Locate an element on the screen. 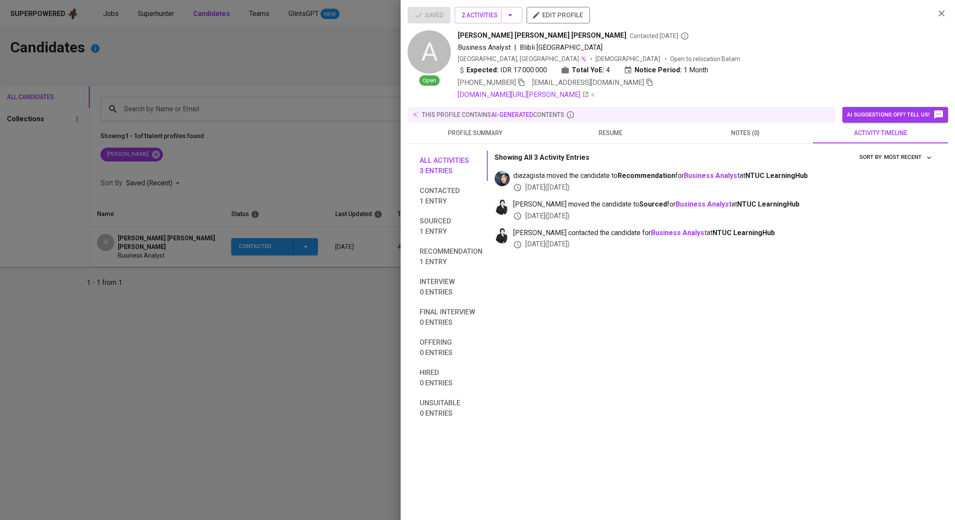 Image resolution: width=955 pixels, height=520 pixels. span: profile summary is located at coordinates (475, 133).